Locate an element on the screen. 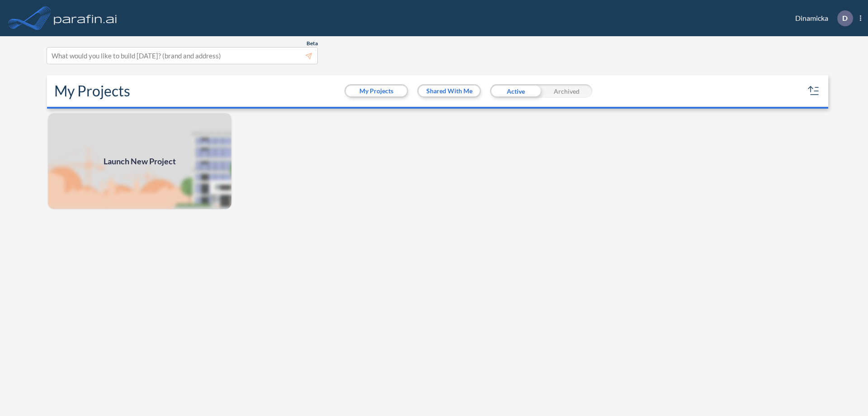  h2: My Projects is located at coordinates (92, 91).